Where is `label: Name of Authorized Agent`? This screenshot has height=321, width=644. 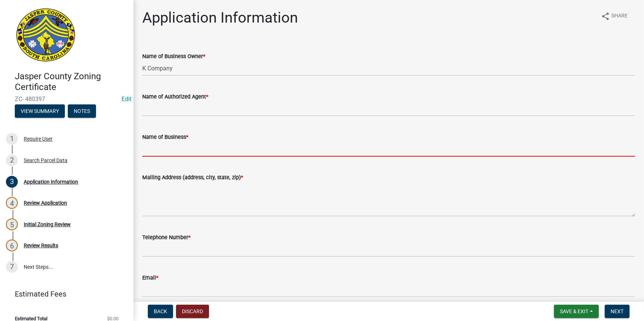
label: Name of Authorized Agent is located at coordinates (175, 97).